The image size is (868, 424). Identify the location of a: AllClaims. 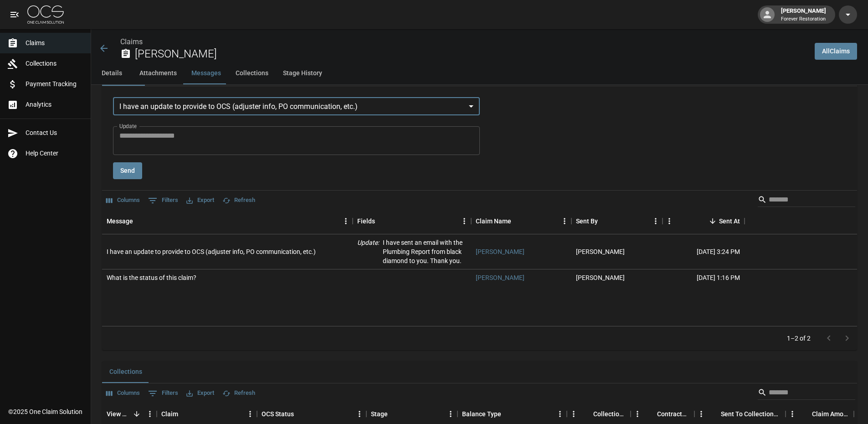
(836, 51).